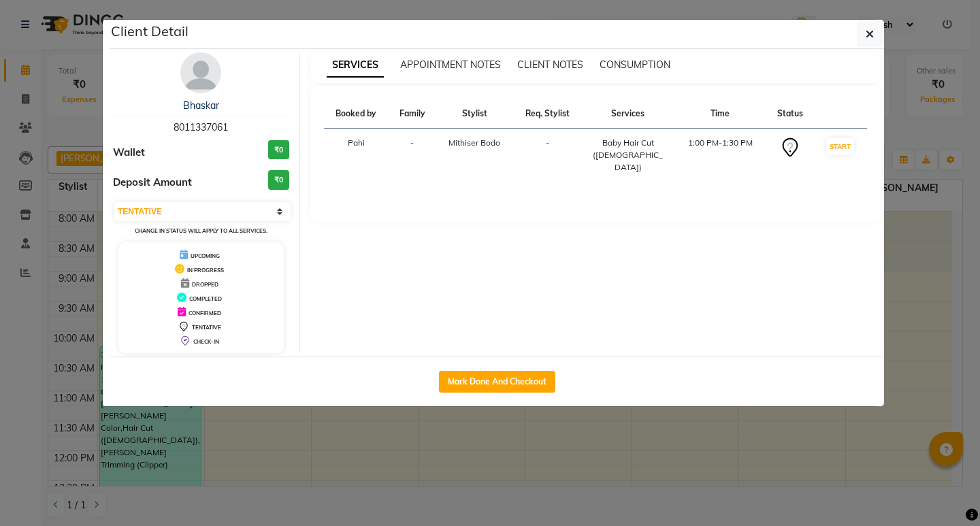 The width and height of the screenshot is (980, 526). What do you see at coordinates (550, 65) in the screenshot?
I see `span: CLIENT NOTES` at bounding box center [550, 65].